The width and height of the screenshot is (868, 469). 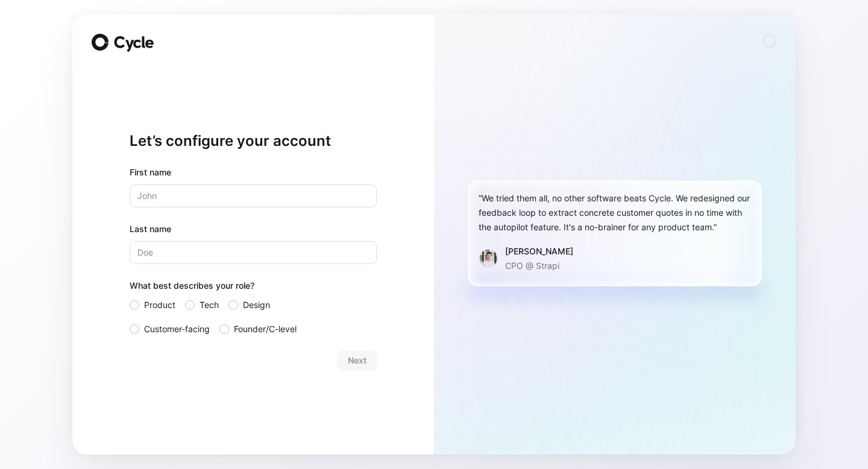 I want to click on span: Founder/C-level, so click(x=265, y=329).